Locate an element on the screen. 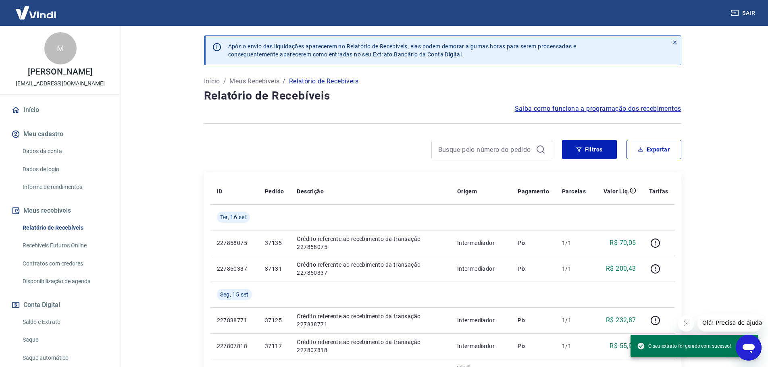  p: Parcelas is located at coordinates (573, 191).